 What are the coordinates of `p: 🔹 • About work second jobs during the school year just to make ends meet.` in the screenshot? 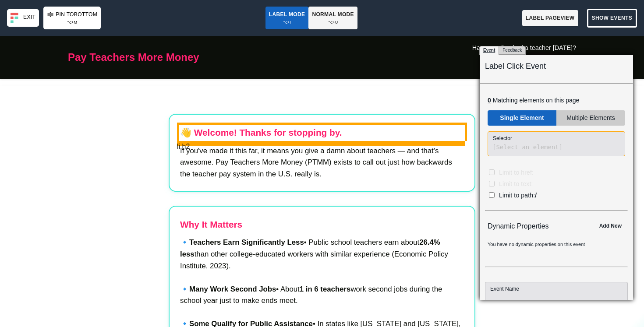 It's located at (322, 296).